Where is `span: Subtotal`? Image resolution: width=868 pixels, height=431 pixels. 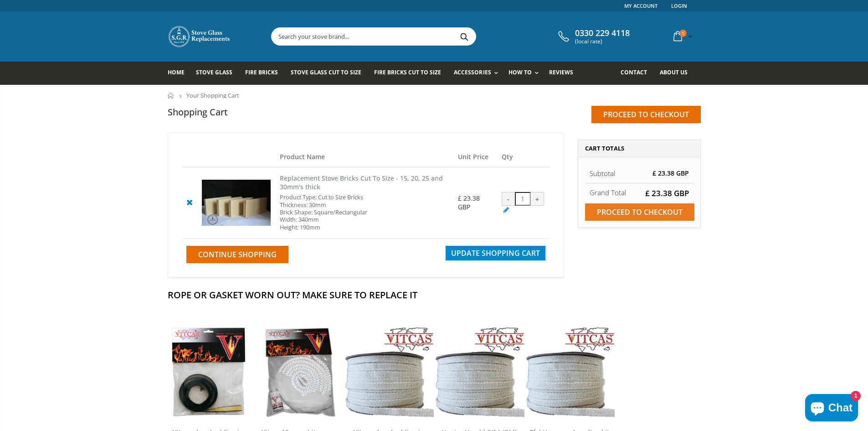 span: Subtotal is located at coordinates (603, 174).